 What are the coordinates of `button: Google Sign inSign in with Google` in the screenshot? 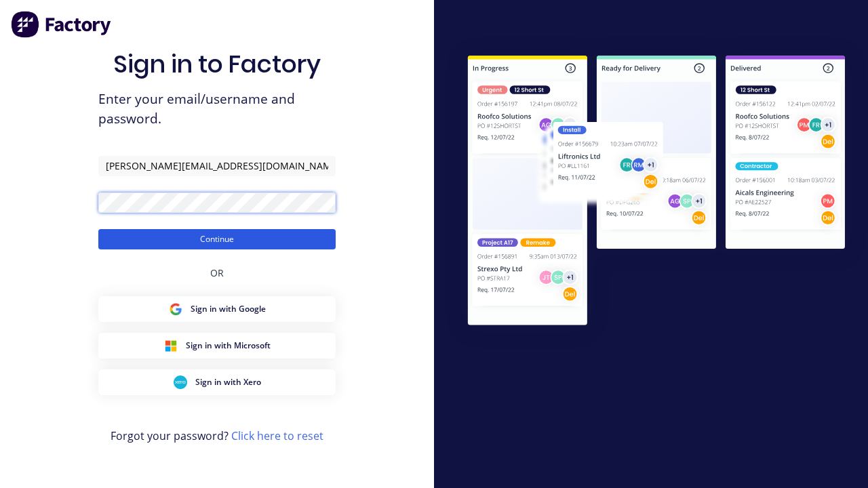 It's located at (217, 309).